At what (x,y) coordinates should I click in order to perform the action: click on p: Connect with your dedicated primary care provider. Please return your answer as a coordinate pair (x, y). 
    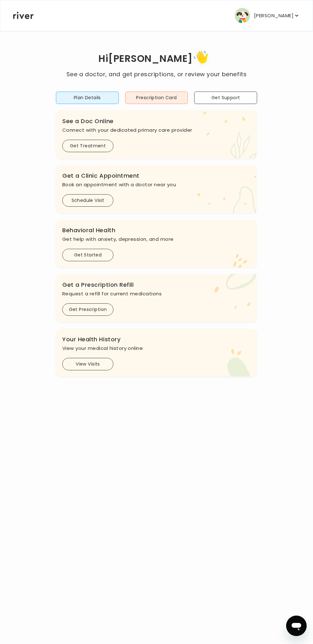
    Looking at the image, I should click on (156, 130).